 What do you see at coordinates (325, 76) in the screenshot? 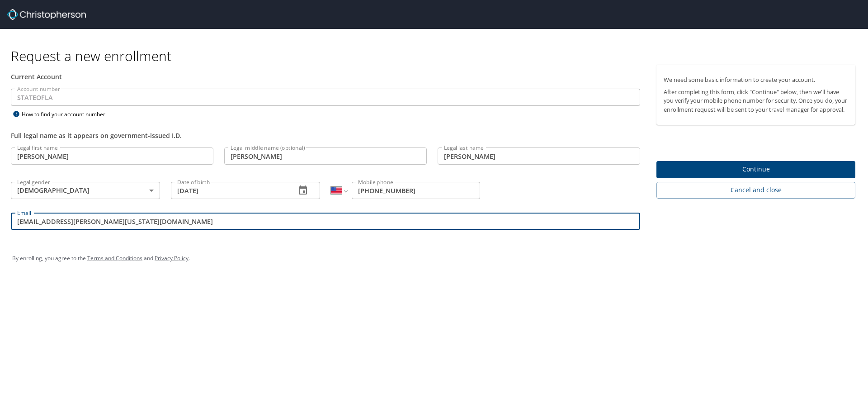
I see `div: Current Account` at bounding box center [325, 76].